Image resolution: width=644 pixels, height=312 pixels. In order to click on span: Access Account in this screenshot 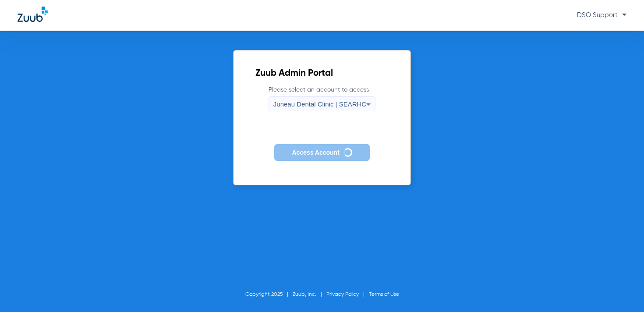, I will do `click(315, 152)`.